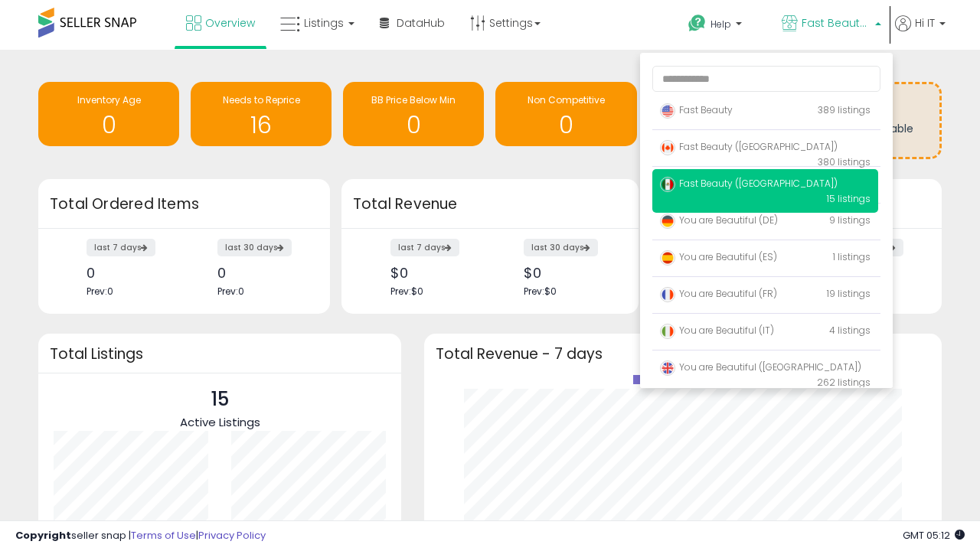  What do you see at coordinates (849, 219) in the screenshot?
I see `span: 9 listings` at bounding box center [849, 219].